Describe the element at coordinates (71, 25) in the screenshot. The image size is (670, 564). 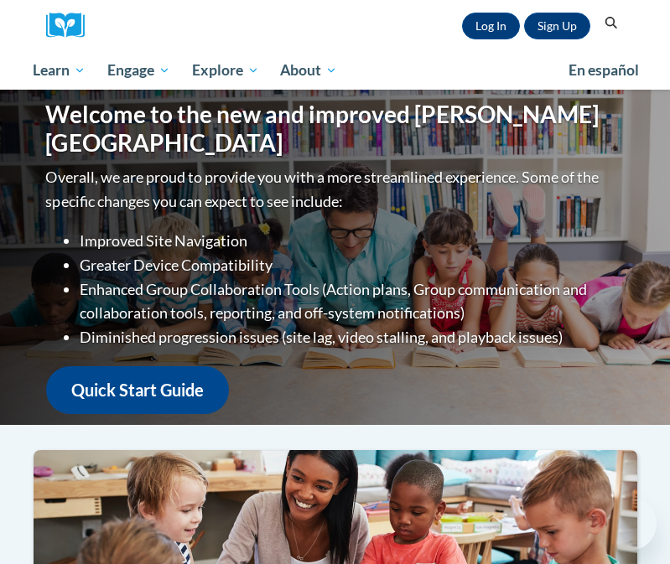
I see `img: Logo brand` at that location.